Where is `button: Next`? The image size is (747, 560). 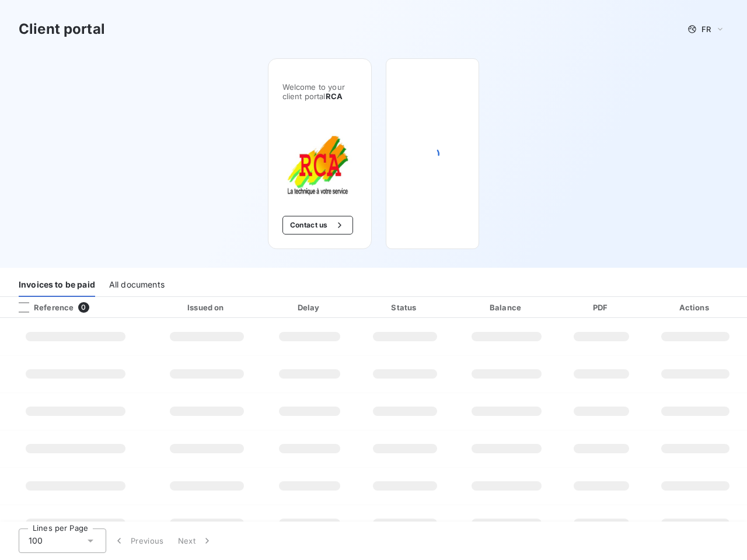
button: Next is located at coordinates (195, 541).